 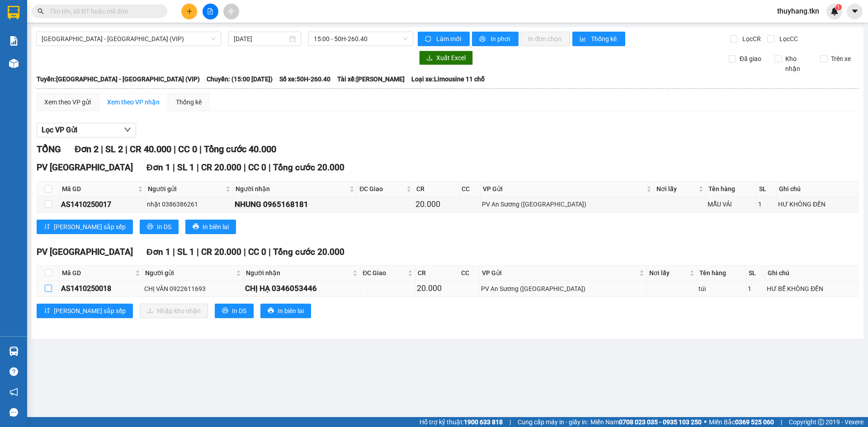 What do you see at coordinates (47, 311) in the screenshot?
I see `span: sort-ascending` at bounding box center [47, 311].